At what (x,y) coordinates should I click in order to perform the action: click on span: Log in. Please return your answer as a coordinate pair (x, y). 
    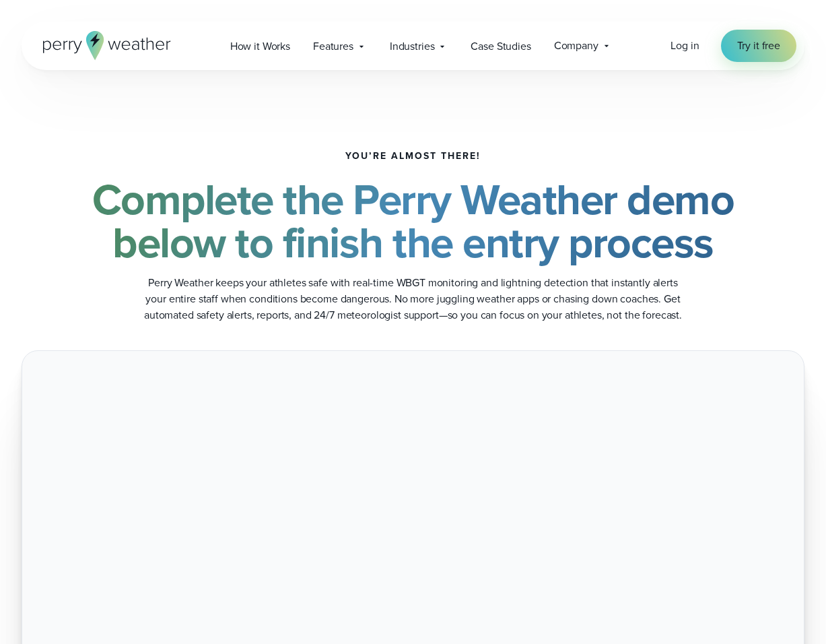
    Looking at the image, I should click on (685, 45).